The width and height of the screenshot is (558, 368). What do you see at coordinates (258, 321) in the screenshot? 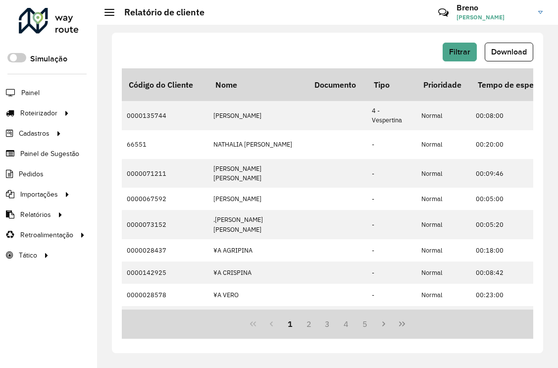
I see `td: ¥AMOKO BODEGA` at bounding box center [258, 321].